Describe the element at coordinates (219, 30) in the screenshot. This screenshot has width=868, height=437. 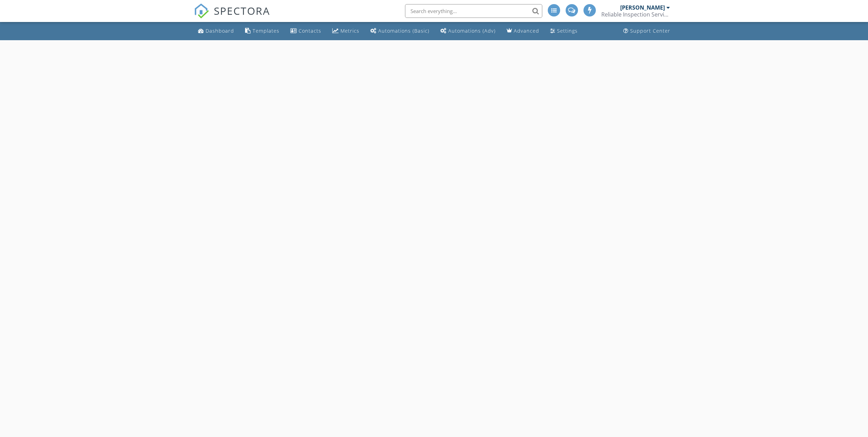
I see `div: Dashboard` at that location.